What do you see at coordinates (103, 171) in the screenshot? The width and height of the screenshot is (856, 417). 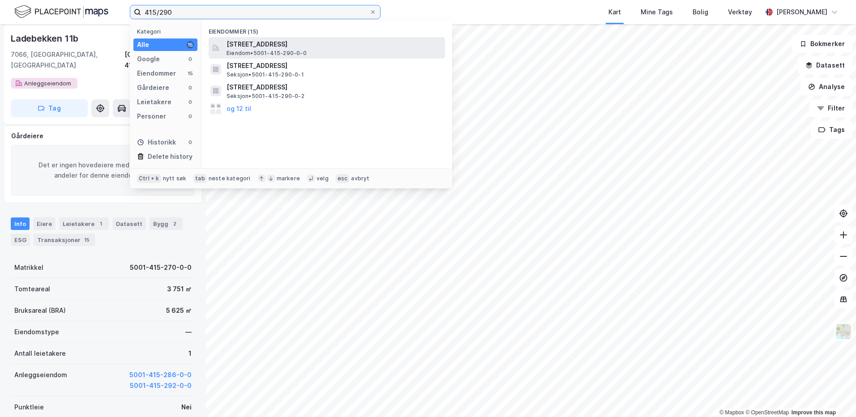 I see `div: Det er ingen hovedeiere med signifikante andeler for denne eiendommen` at bounding box center [103, 171].